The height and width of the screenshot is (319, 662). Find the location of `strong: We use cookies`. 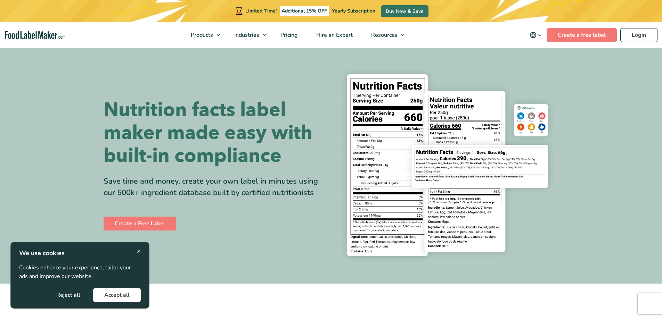

strong: We use cookies is located at coordinates (42, 253).